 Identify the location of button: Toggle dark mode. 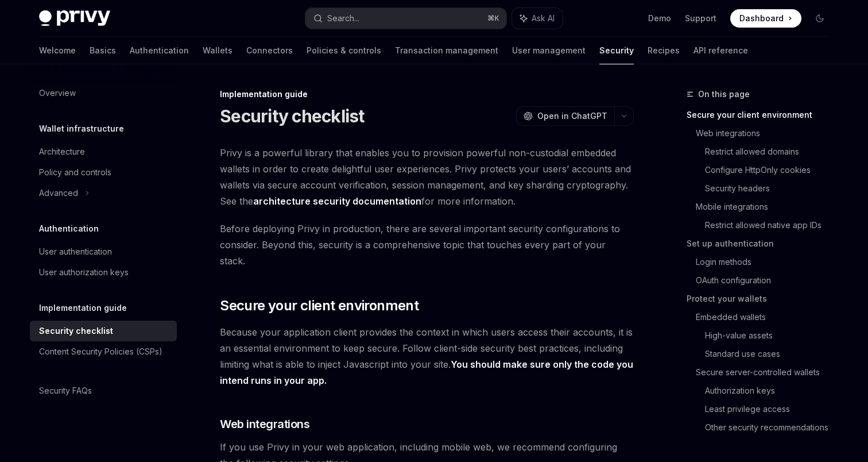
(820, 18).